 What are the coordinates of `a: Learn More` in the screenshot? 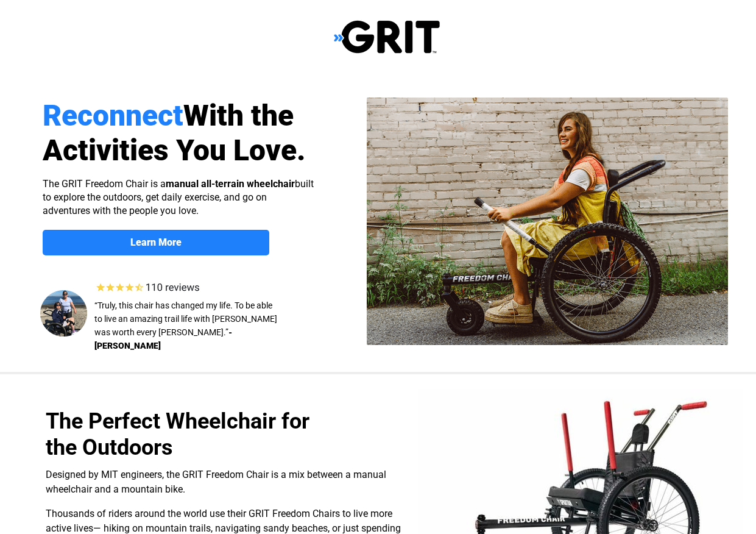 It's located at (156, 243).